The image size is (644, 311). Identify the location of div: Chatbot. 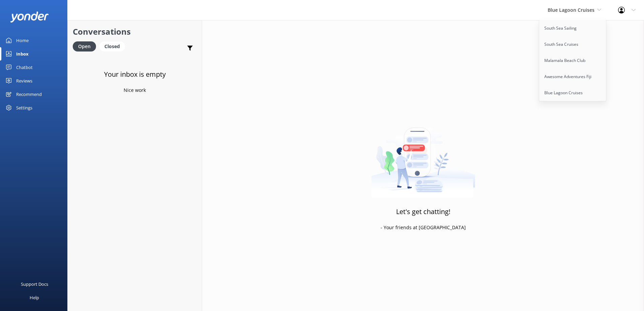
(24, 67).